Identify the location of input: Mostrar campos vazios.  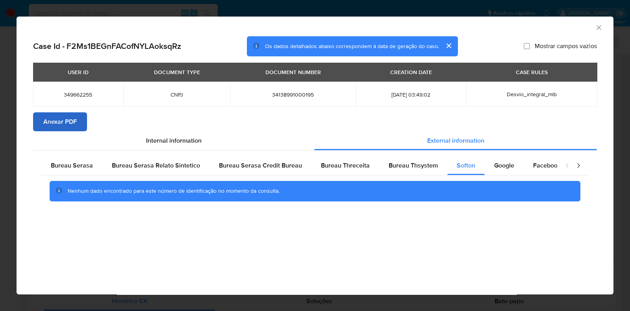
(527, 46).